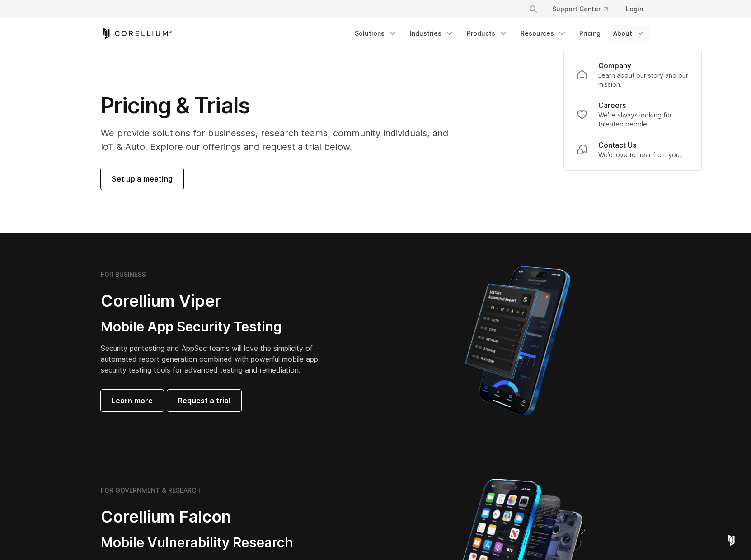  I want to click on p: Security pentesting and AppSec teams will love the simplicity of automated report generation comb..., so click(217, 359).